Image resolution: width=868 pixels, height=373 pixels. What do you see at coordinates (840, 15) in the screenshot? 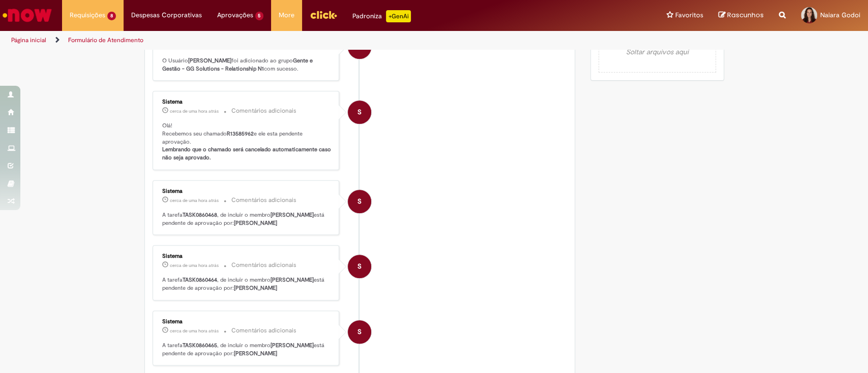
I see `span: Naiara Godoi` at bounding box center [840, 15].